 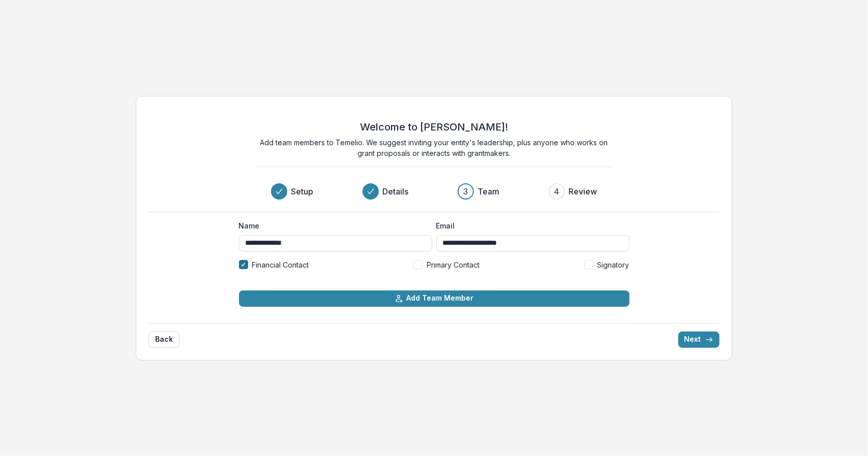 What do you see at coordinates (434, 299) in the screenshot?
I see `button: Add Team Member` at bounding box center [434, 299].